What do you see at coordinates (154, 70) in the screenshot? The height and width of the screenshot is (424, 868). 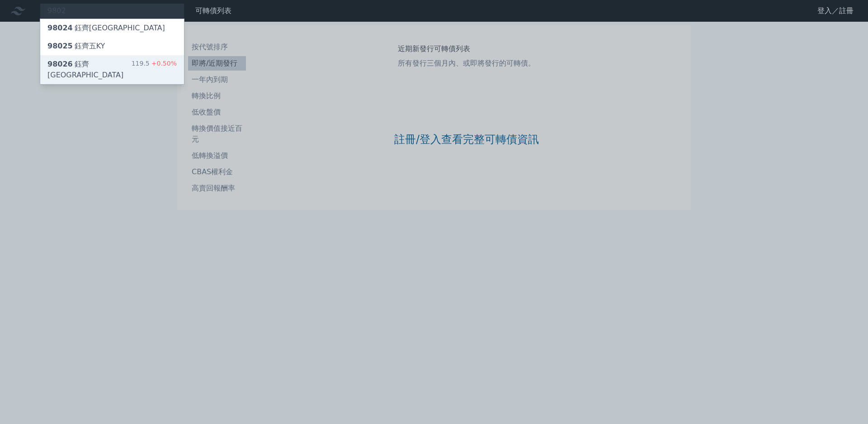 I see `div: 119.5` at bounding box center [154, 70].